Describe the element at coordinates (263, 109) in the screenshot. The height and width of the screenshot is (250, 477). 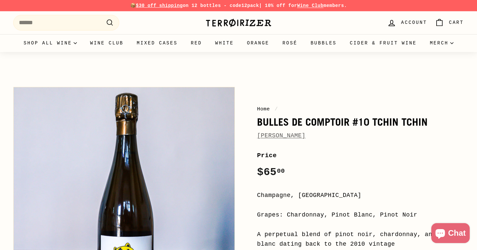
I see `a: Home` at that location.